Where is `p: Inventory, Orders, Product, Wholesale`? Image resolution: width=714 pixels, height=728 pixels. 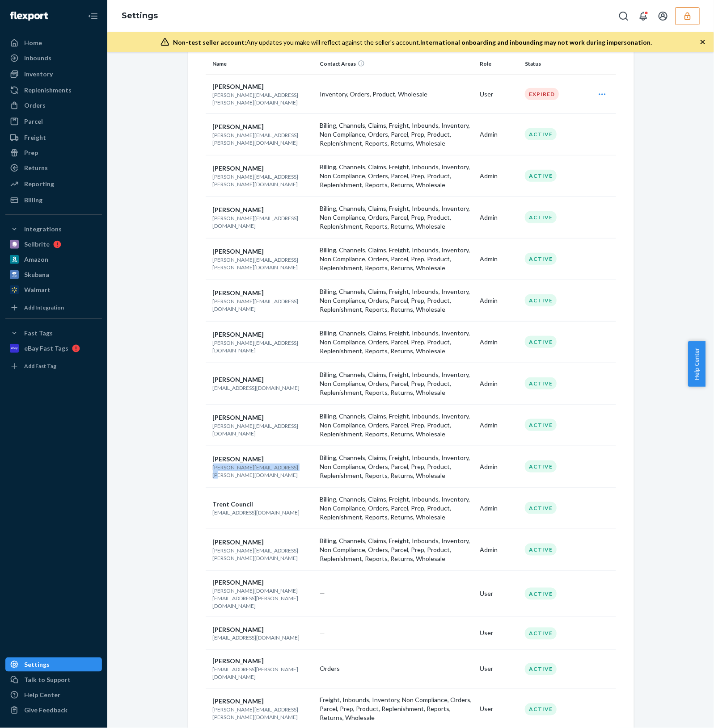 p: Inventory, Orders, Product, Wholesale is located at coordinates (396, 94).